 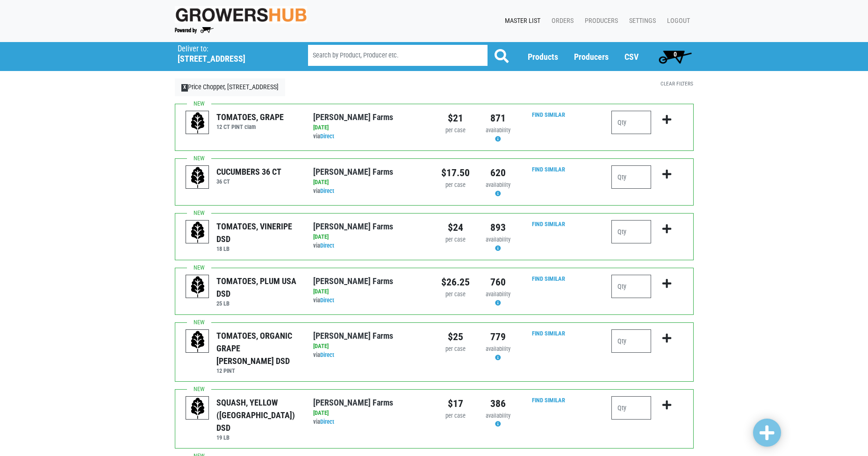 I want to click on div: 871, so click(x=498, y=119).